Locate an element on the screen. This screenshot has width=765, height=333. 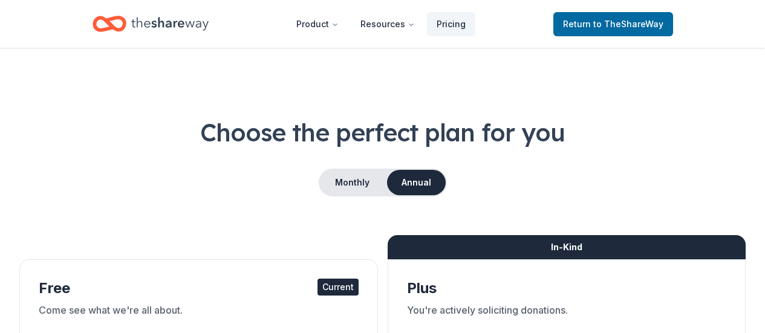
div: In-Kind is located at coordinates (567, 247).